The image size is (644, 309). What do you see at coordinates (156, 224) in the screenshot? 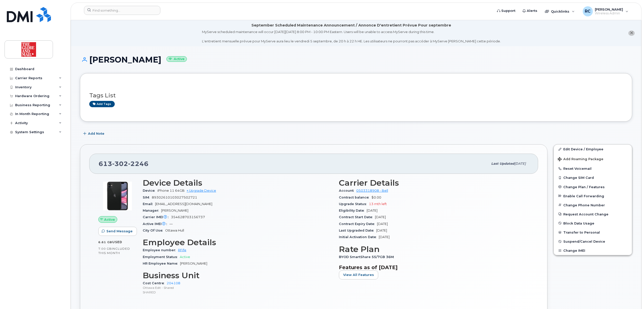
I see `span: Active IMEI` at bounding box center [156, 224].